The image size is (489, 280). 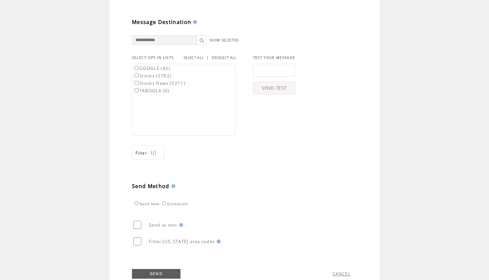 I want to click on span: Show filters, so click(x=141, y=153).